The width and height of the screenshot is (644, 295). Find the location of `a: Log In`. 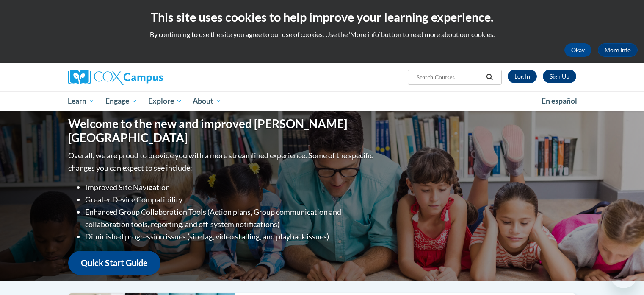

a: Log In is located at coordinates (521, 76).